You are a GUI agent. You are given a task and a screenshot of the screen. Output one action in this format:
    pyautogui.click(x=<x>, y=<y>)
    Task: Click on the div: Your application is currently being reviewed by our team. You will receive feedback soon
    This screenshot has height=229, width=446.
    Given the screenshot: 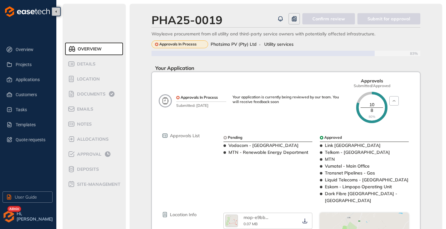 What is the action you would take?
    pyautogui.click(x=289, y=99)
    